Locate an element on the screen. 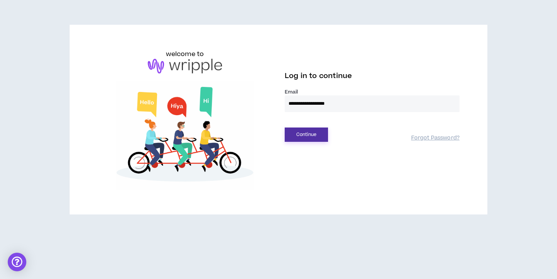 The width and height of the screenshot is (557, 279). label: Email is located at coordinates (372, 92).